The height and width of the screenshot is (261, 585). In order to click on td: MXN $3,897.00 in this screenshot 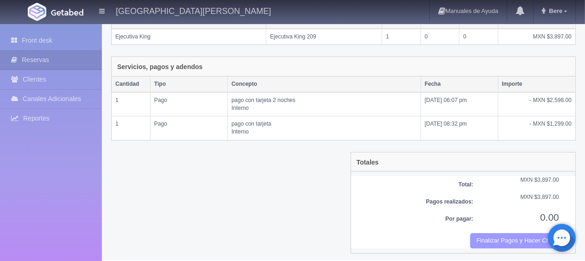, I will do `click(536, 37)`.